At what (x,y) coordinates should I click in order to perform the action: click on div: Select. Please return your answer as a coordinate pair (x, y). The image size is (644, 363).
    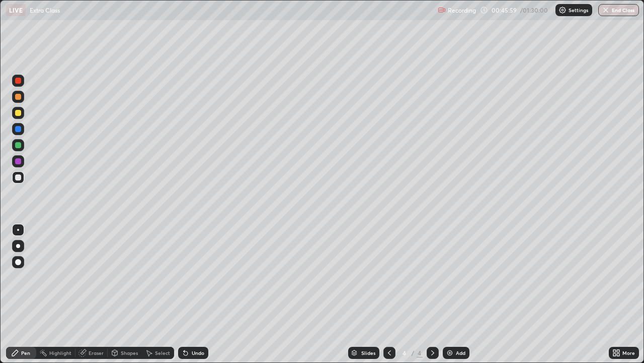
    Looking at the image, I should click on (163, 353).